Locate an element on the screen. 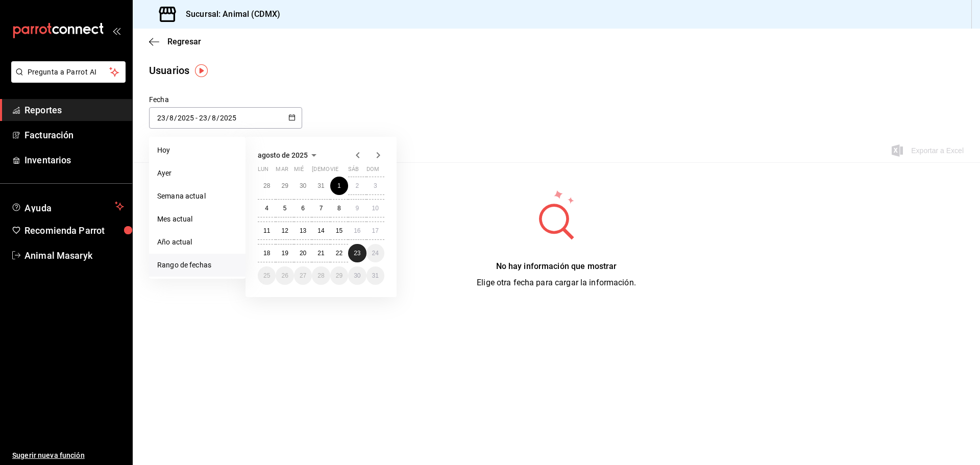  abbr: 31 de julio de 2025 is located at coordinates (321, 186).